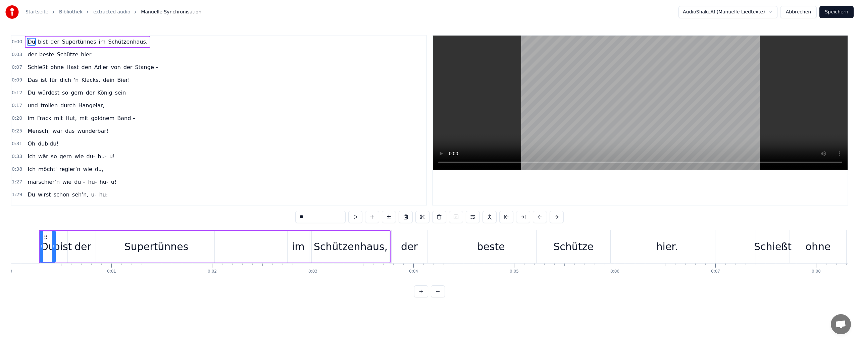 This screenshot has width=859, height=341. Describe the element at coordinates (17, 208) in the screenshot. I see `span: 1:33` at that location.